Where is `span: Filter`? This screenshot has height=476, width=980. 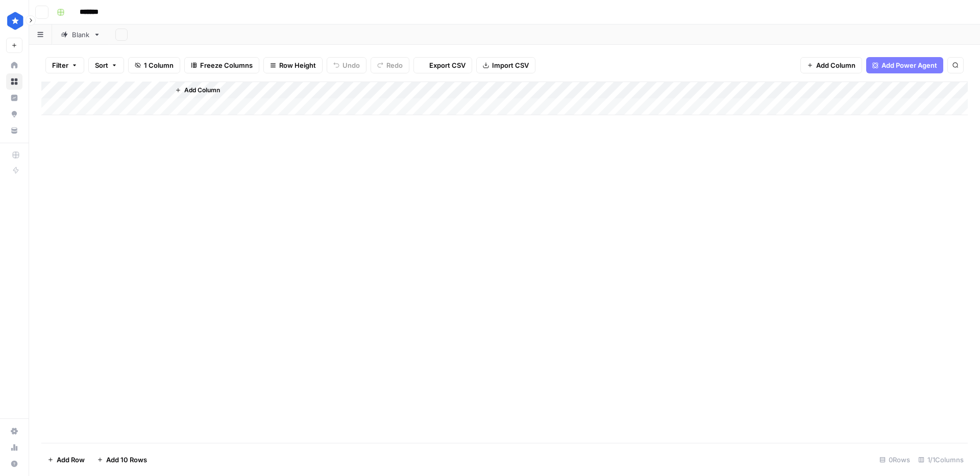
span: Filter is located at coordinates (60, 65).